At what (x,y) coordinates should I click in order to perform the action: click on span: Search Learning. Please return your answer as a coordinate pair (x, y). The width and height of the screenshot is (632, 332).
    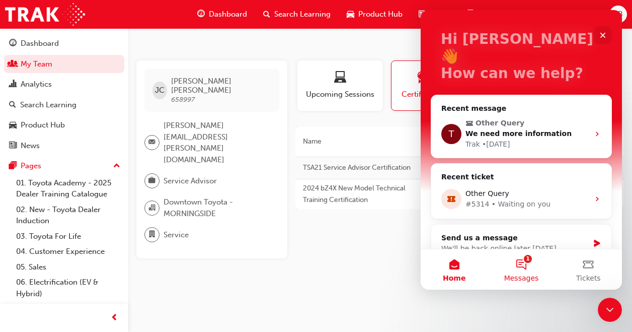
    Looking at the image, I should click on (303, 14).